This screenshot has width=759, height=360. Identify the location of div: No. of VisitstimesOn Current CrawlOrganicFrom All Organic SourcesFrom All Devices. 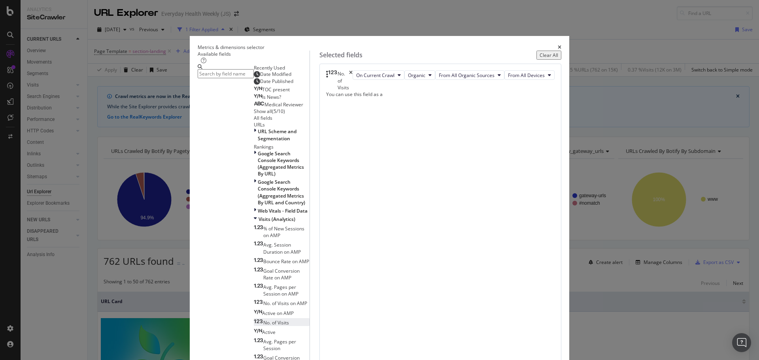
(440, 80).